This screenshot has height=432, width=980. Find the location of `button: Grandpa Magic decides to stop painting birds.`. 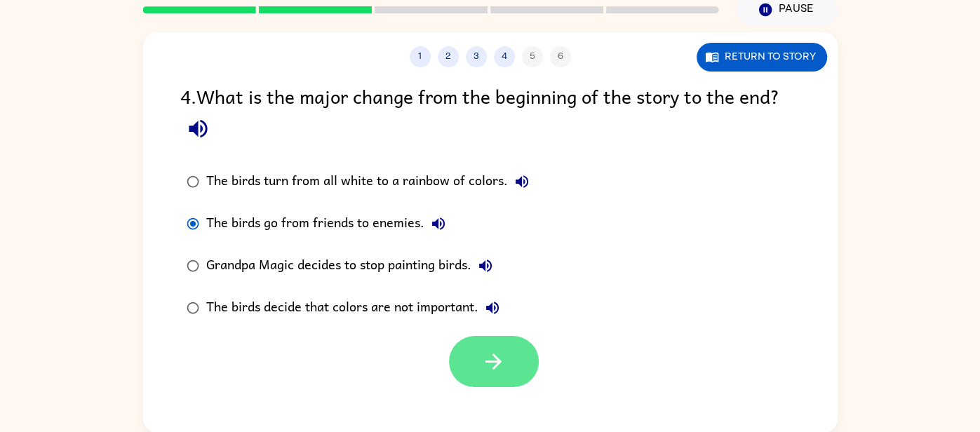

button: Grandpa Magic decides to stop painting birds. is located at coordinates (486, 266).